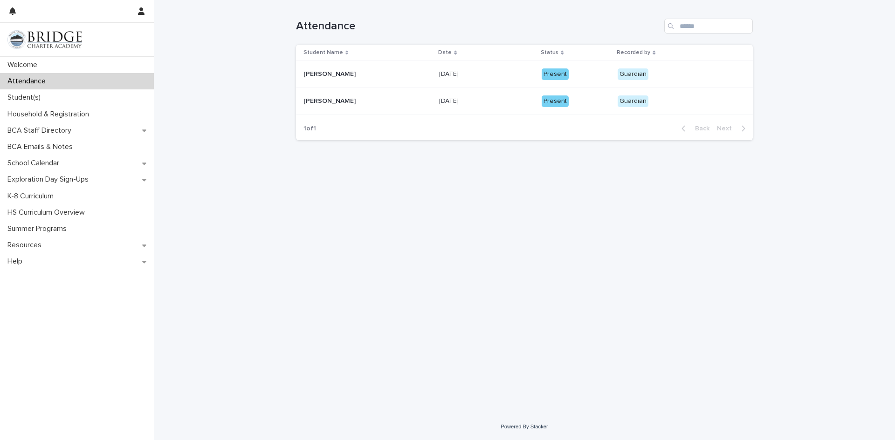 Image resolution: width=895 pixels, height=440 pixels. Describe the element at coordinates (45, 40) in the screenshot. I see `img: V1C1m3IdTEidaUdm9Hs0` at that location.